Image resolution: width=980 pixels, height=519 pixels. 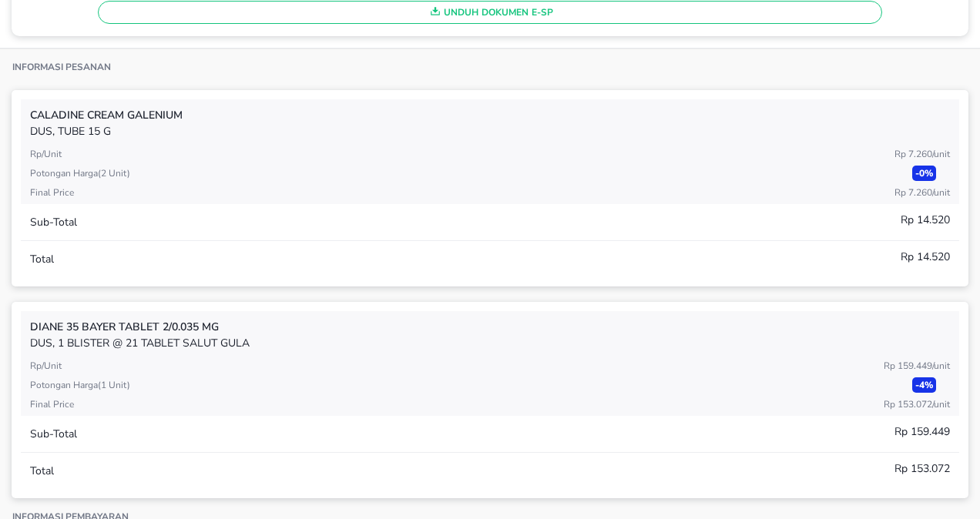 I want to click on button: Unduh Dokumen e-SP, so click(x=490, y=13).